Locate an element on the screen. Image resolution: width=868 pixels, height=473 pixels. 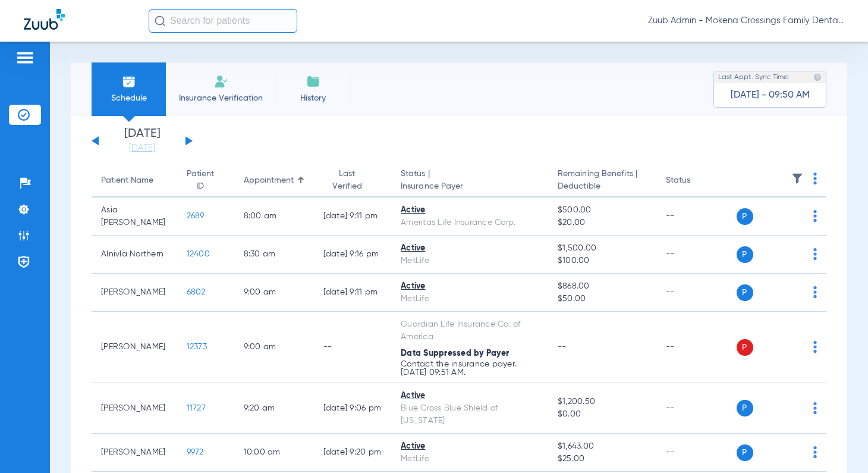
img: Manual Insurance Verification is located at coordinates (221, 81).